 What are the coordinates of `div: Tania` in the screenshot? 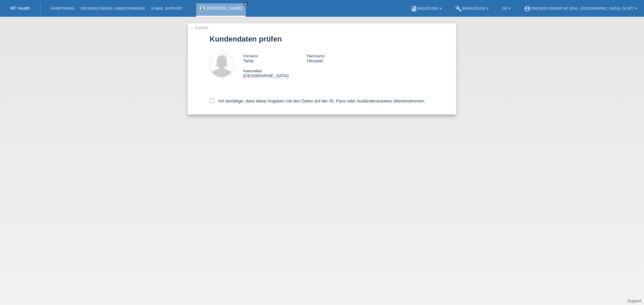 It's located at (275, 58).